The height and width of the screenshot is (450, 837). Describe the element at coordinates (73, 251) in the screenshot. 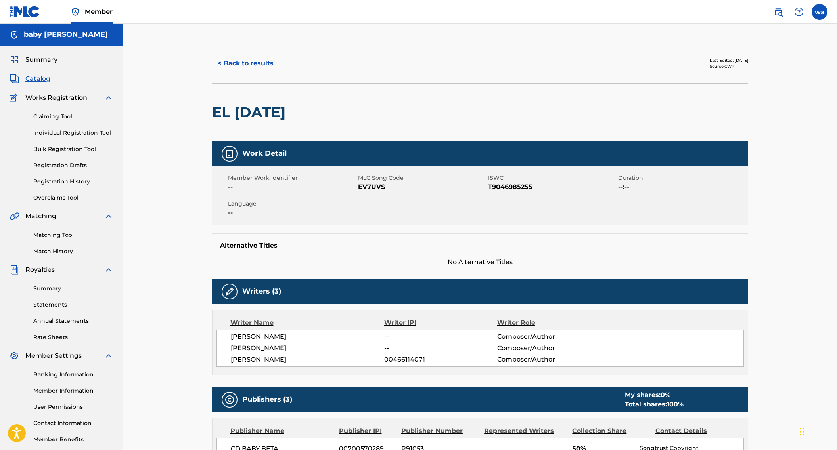

I see `a: Match History` at that location.